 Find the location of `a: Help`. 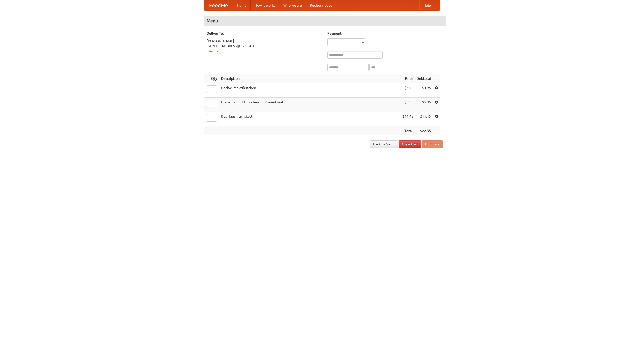

a: Help is located at coordinates (427, 6).